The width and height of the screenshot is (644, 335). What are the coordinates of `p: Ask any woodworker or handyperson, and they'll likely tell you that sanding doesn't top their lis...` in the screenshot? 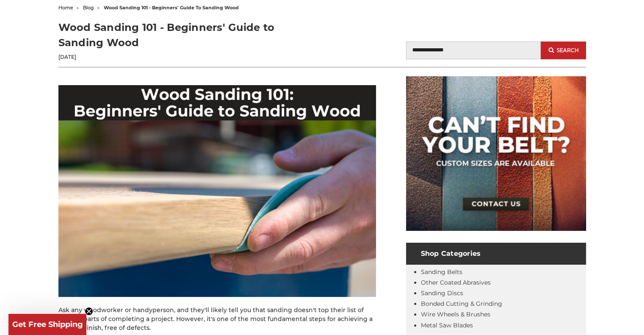 It's located at (217, 319).